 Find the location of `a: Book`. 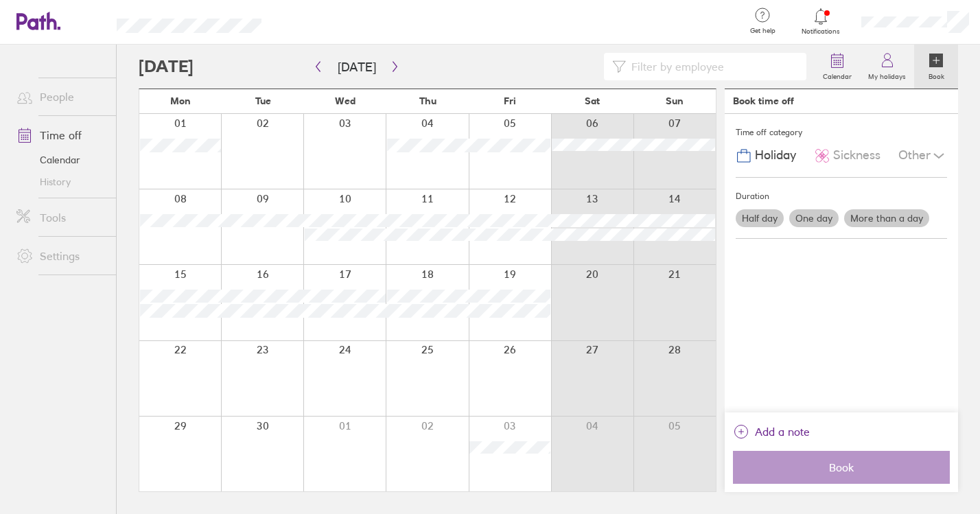

a: Book is located at coordinates (936, 66).